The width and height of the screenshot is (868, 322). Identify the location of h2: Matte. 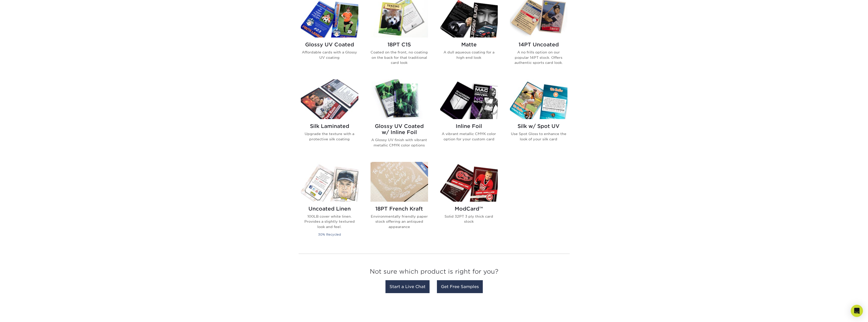
(468, 45).